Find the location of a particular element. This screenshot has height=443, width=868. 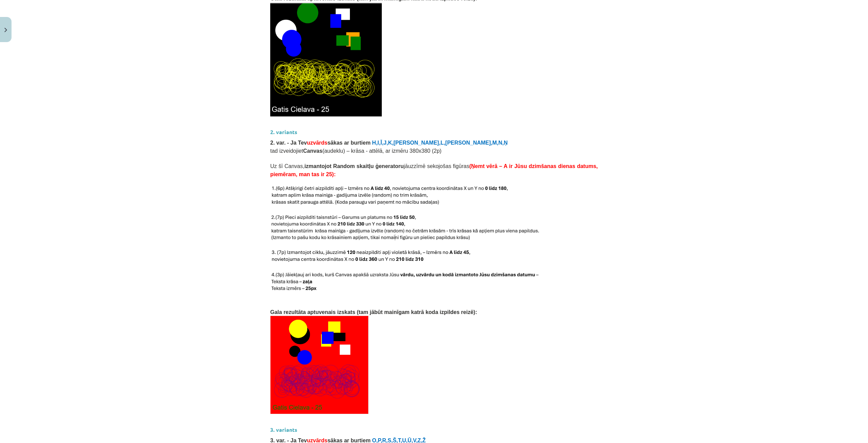

b: Canvas is located at coordinates (313, 151).